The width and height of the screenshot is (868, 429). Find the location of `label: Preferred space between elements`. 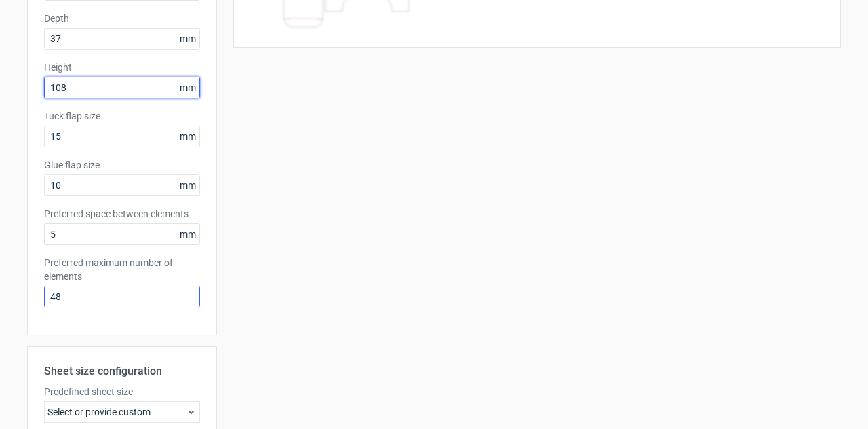

label: Preferred space between elements is located at coordinates (122, 214).